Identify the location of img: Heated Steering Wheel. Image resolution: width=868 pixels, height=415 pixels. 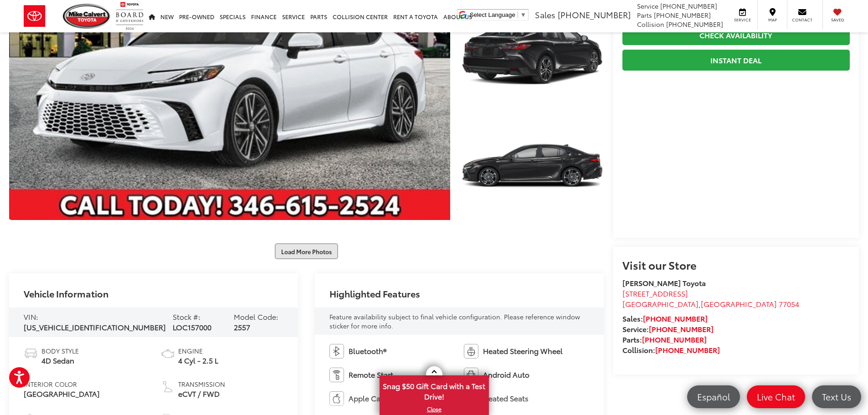
(472, 351).